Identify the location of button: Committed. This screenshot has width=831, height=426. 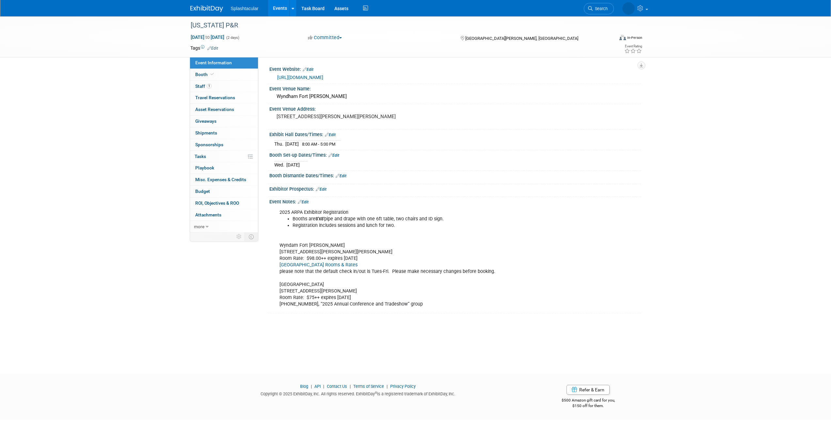
(325, 38).